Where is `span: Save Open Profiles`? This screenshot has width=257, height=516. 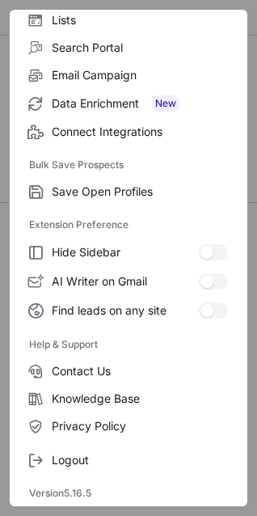 span: Save Open Profiles is located at coordinates (140, 192).